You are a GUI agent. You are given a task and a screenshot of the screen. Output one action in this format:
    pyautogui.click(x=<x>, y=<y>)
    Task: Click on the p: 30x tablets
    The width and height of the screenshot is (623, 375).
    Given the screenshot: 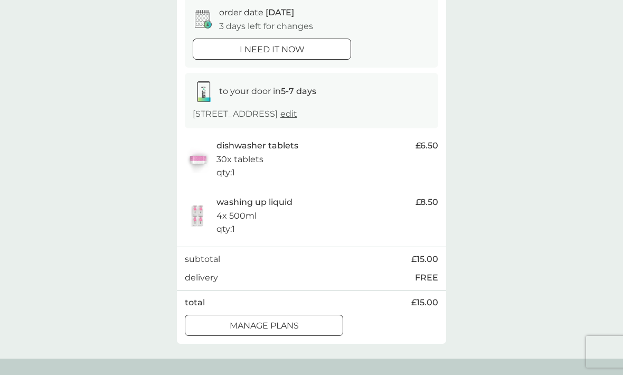 What is the action you would take?
    pyautogui.click(x=240, y=159)
    